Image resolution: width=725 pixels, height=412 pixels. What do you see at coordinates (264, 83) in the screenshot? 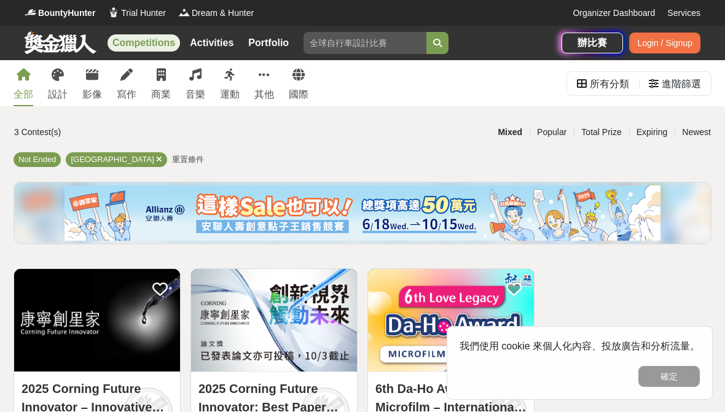
I see `a: 其他` at bounding box center [264, 83].